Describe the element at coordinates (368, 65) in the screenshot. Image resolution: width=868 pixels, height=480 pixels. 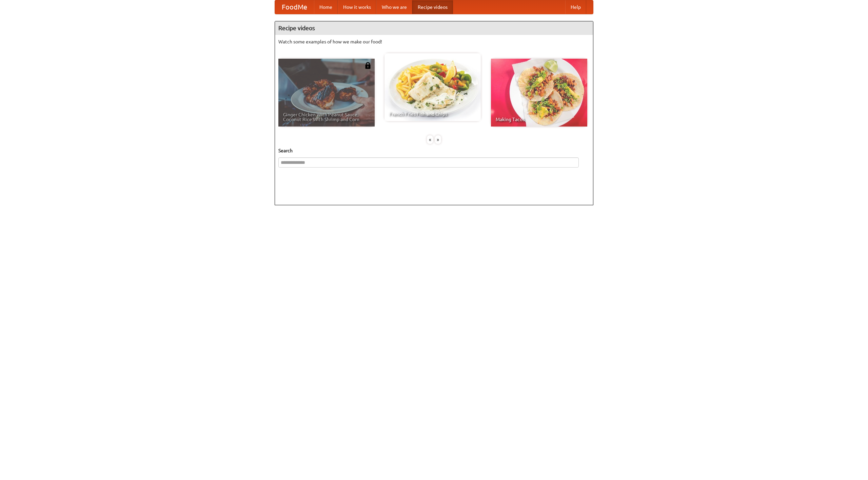
I see `img: 483408.png` at that location.